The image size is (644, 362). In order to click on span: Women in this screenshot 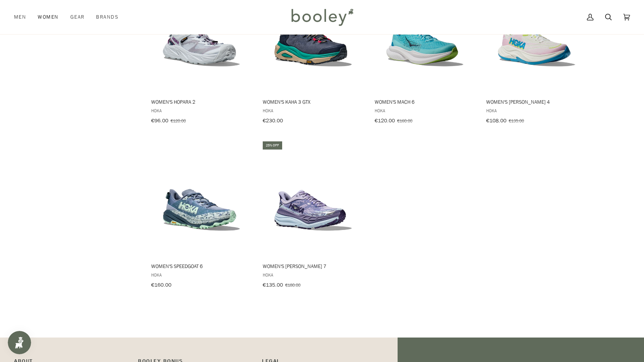, I will do `click(48, 17)`.